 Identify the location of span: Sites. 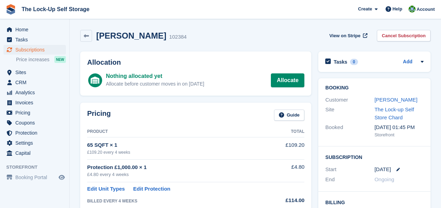
(36, 72).